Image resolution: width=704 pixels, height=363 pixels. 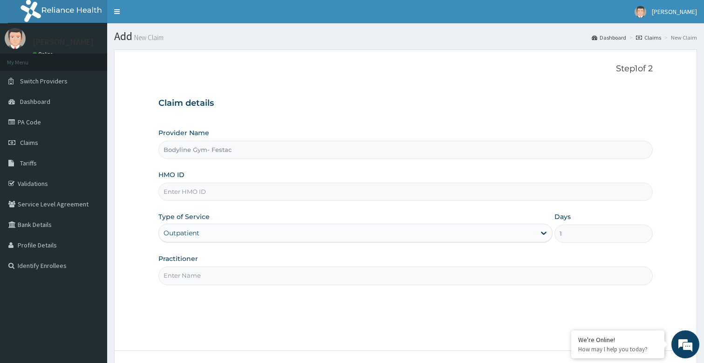 What do you see at coordinates (406, 103) in the screenshot?
I see `h3: Claim details` at bounding box center [406, 103].